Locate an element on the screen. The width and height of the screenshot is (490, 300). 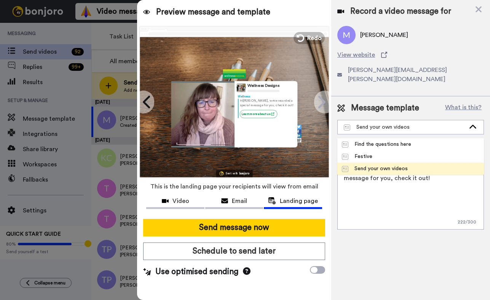
a: Learn more about us is located at coordinates (258, 114).